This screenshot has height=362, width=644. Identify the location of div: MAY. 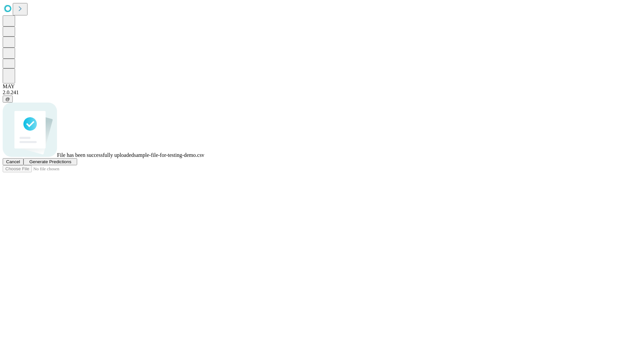
(322, 86).